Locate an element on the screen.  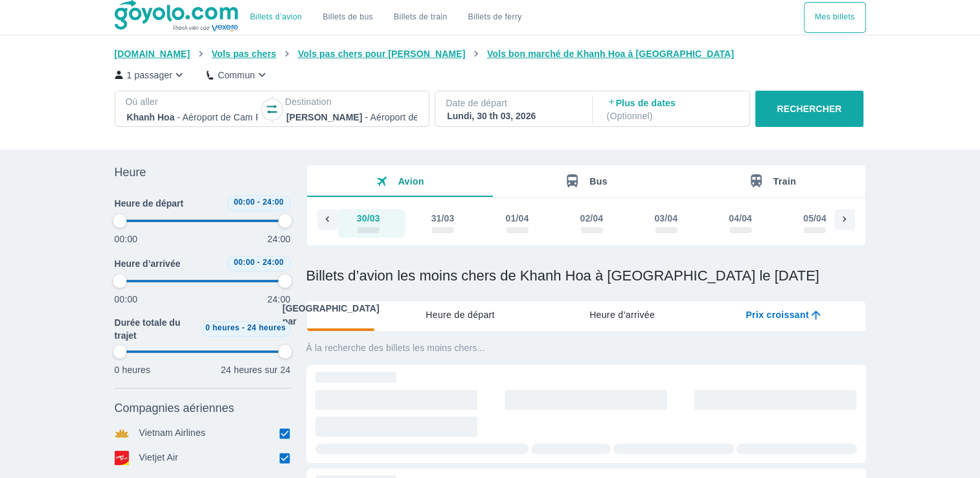
button: RECHERCHER is located at coordinates (809, 109).